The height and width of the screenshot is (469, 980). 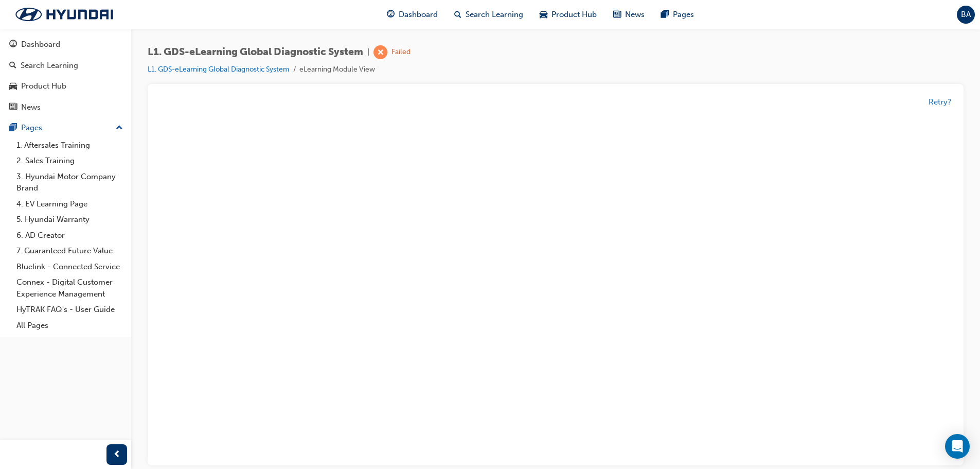 I want to click on a: 3. Hyundai Motor Company Brand, so click(x=70, y=182).